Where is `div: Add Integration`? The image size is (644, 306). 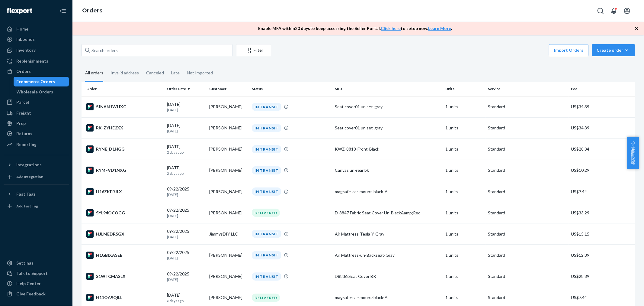
div: Add Integration is located at coordinates (30, 177).